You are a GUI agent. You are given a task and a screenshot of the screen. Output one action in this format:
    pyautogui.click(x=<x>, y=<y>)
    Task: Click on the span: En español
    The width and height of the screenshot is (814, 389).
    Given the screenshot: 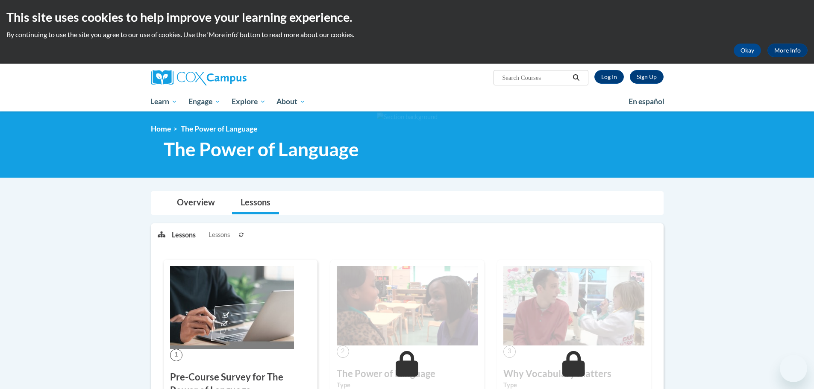 What is the action you would take?
    pyautogui.click(x=647, y=101)
    